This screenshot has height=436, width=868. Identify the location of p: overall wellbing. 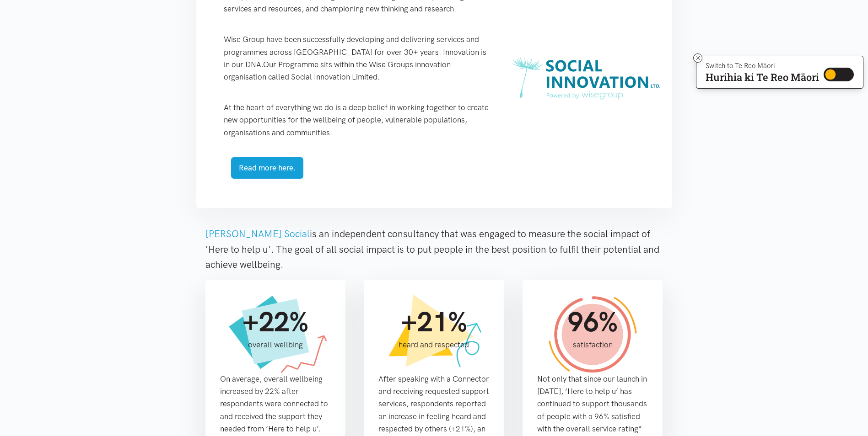
(275, 345).